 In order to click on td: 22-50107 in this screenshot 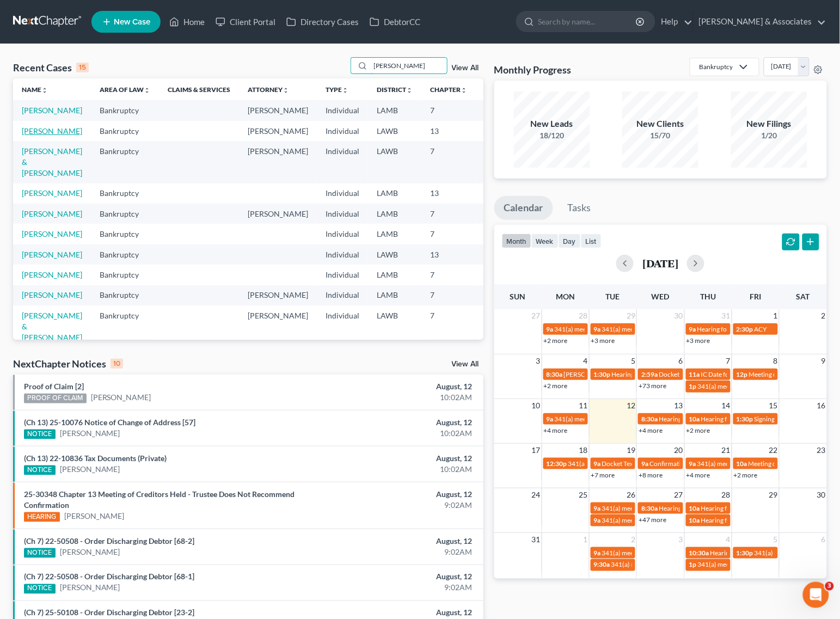, I will do `click(502, 130)`.